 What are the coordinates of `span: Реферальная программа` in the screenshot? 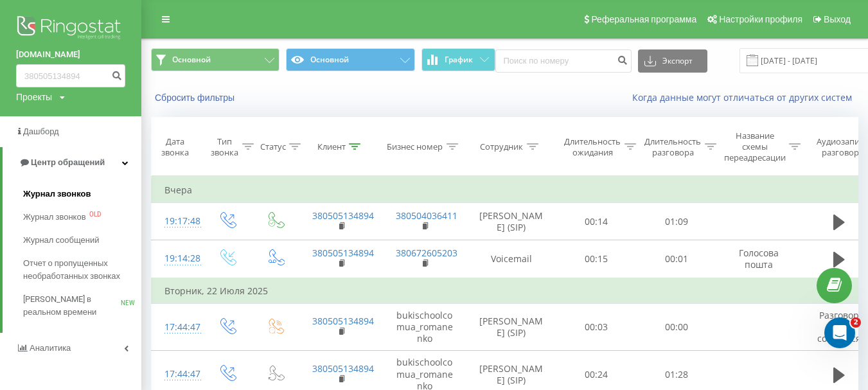 It's located at (643, 19).